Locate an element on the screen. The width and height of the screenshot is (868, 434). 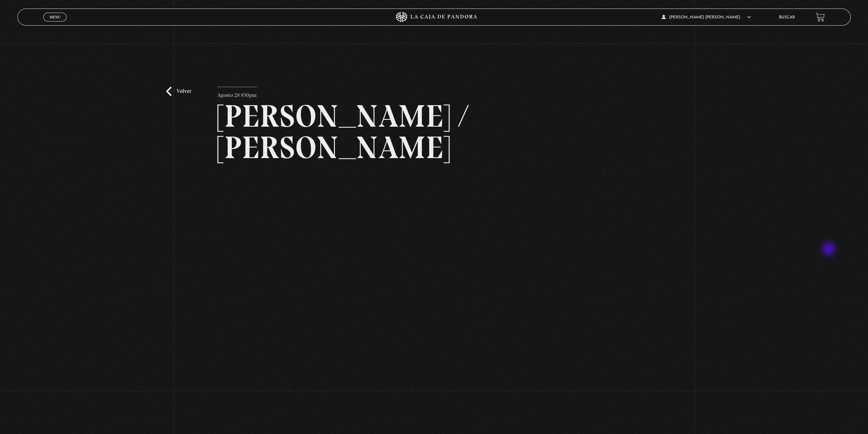
p: Agosto 28 830pm is located at coordinates (237, 94).